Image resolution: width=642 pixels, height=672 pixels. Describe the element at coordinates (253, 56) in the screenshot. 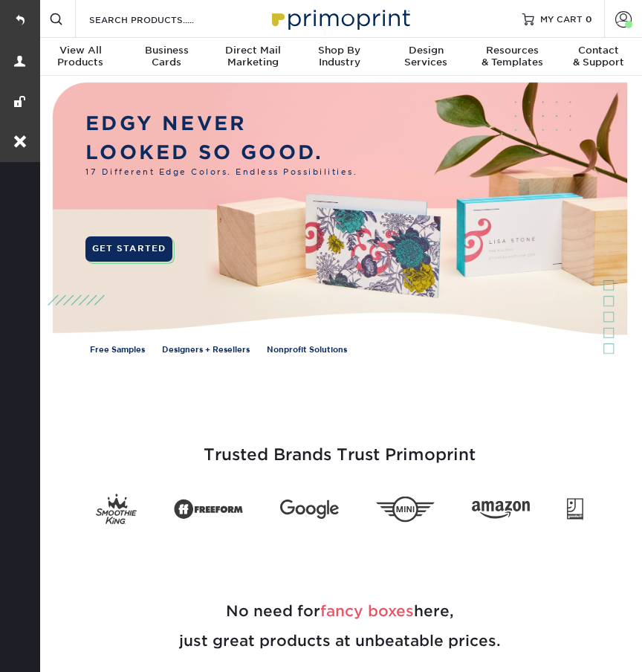

I see `div: Marketing` at that location.